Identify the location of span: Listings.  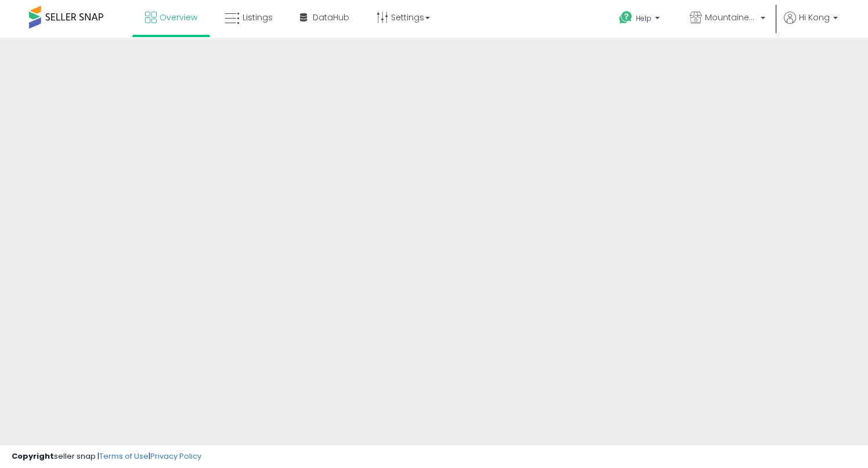
(258, 18).